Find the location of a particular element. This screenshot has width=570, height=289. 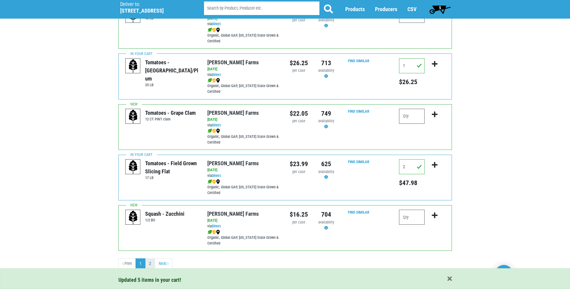

a: 5 is located at coordinates (440, 9).